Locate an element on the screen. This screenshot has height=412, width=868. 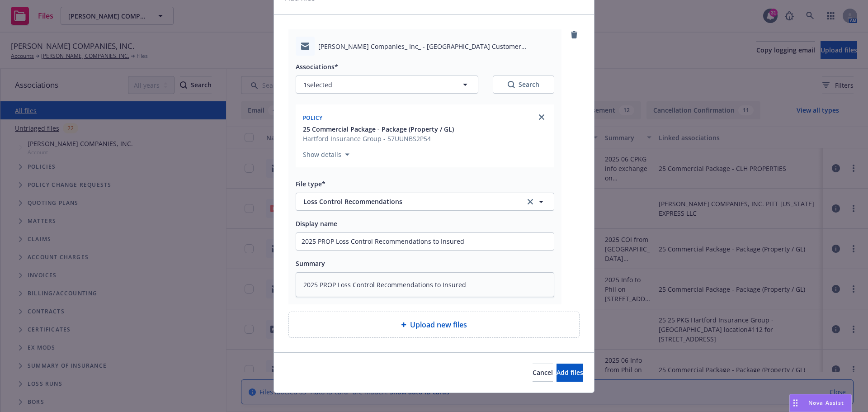
textarea: 2025 PROP Loss Control Recommendations to Insured is located at coordinates (425, 284).